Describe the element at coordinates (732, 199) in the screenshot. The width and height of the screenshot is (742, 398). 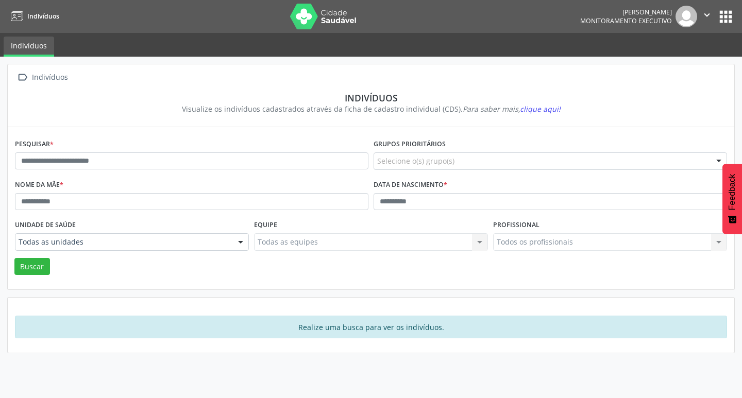
I see `button: Feedback - Mostrar pesquisa` at that location.